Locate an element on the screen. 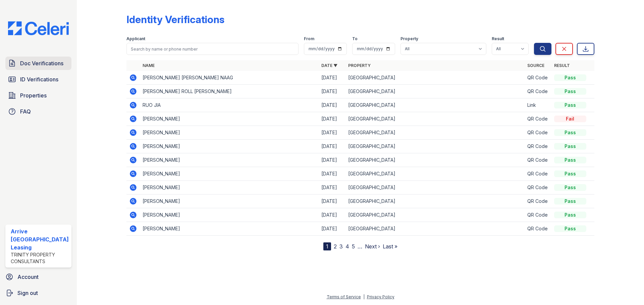  a: Property is located at coordinates (359, 65).